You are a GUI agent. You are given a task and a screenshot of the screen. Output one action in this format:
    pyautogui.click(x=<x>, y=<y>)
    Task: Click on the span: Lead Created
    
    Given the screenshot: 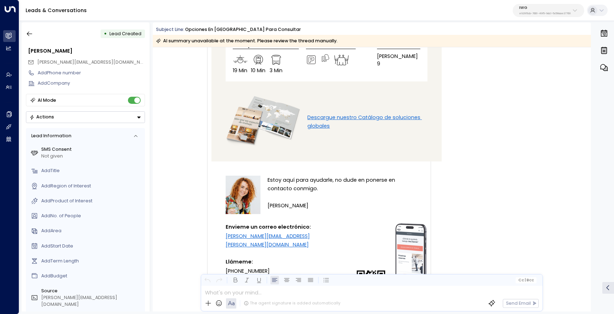 What is the action you would take?
    pyautogui.click(x=125, y=33)
    